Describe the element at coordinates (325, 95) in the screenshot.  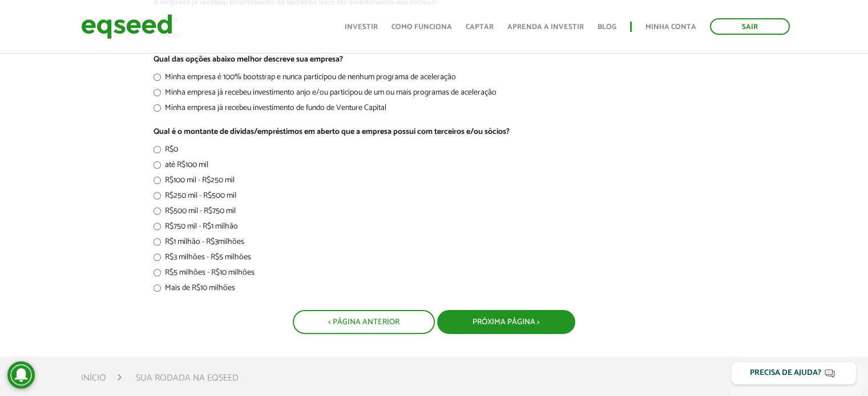
I see `label: Minha empresa já recebeu investimento anjo e/ou participou de um ou mais programas de aceleração` at that location.